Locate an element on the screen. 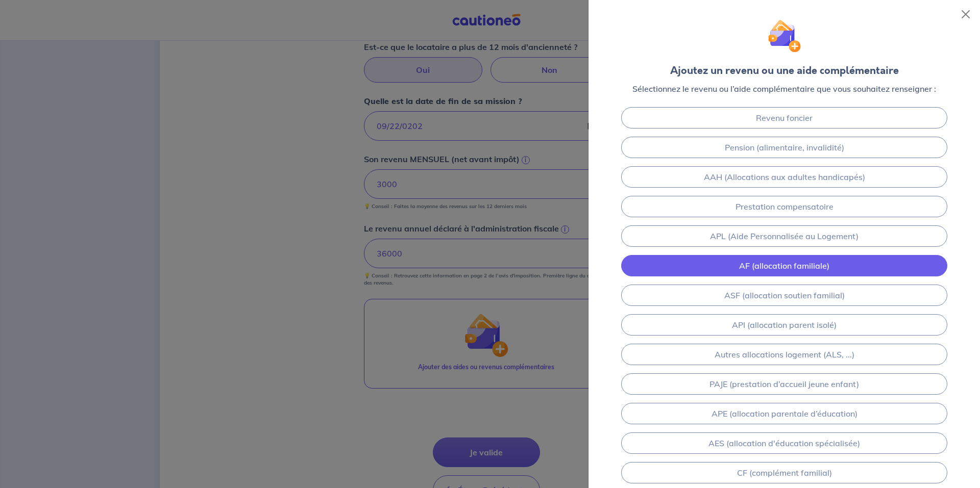 The image size is (980, 488). a: AAH (Allocations aux adultes handicapés) is located at coordinates (784, 177).